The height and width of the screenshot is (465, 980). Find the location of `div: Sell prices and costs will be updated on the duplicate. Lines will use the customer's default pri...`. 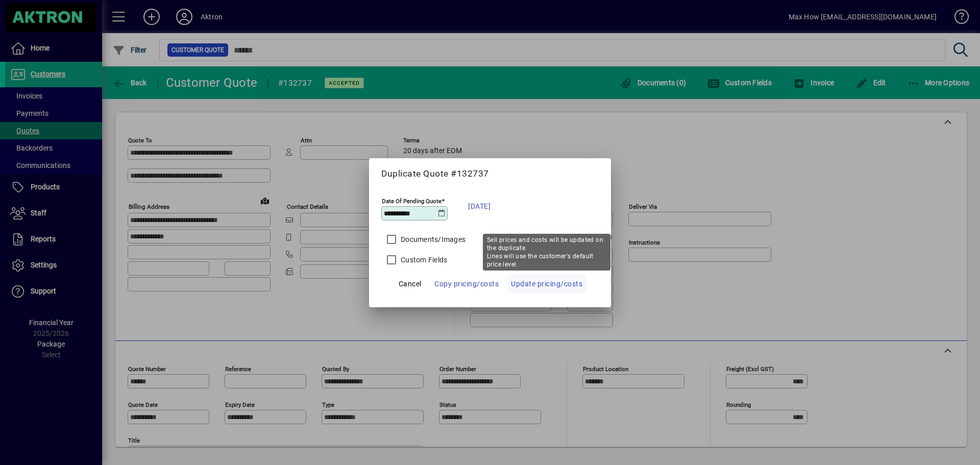

div: Sell prices and costs will be updated on the duplicate. Lines will use the customer's default pri... is located at coordinates (547, 252).